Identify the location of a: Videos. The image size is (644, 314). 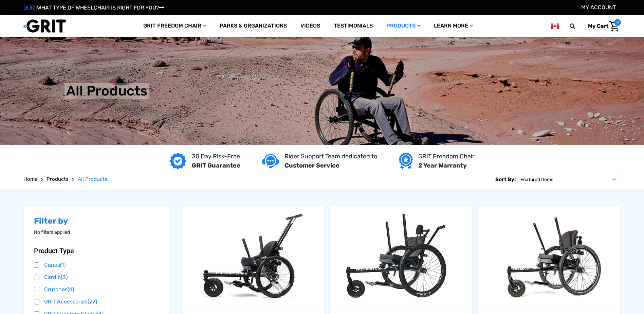
(310, 26).